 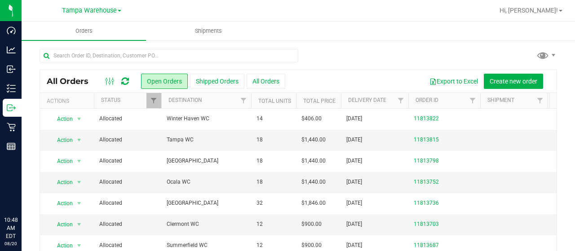 What do you see at coordinates (501, 100) in the screenshot?
I see `a: Shipment` at bounding box center [501, 100].